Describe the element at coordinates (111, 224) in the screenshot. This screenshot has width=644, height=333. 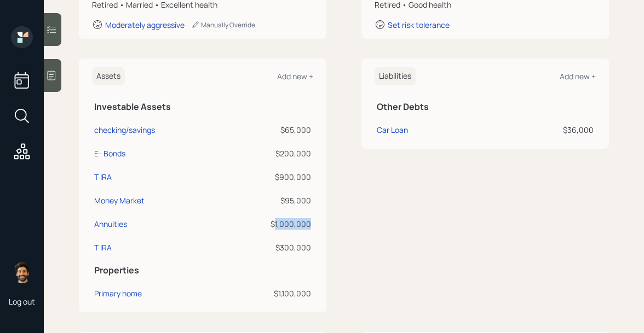
I see `div: Annuities` at that location.